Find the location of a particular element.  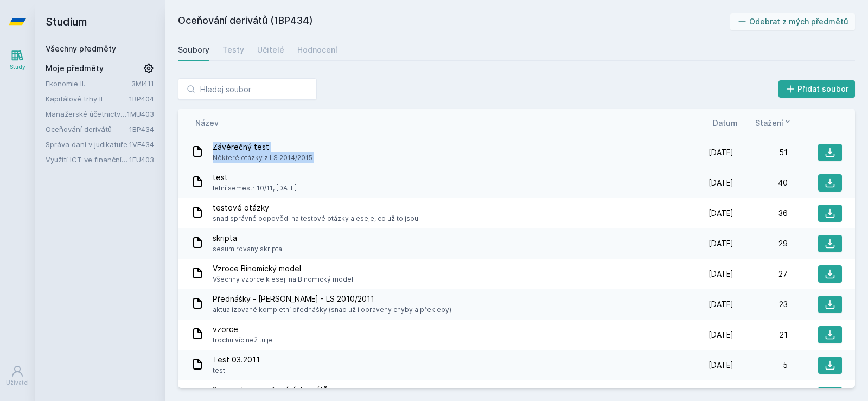

a: 1FU403 is located at coordinates (141, 160).